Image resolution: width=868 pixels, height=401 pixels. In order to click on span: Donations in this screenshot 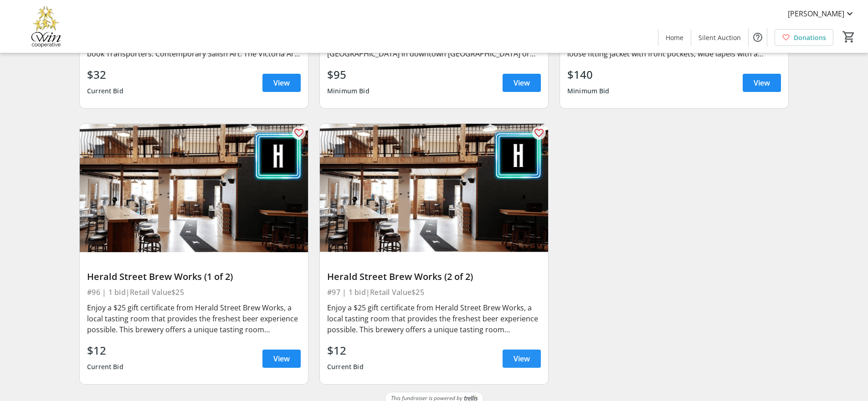, I will do `click(810, 37)`.